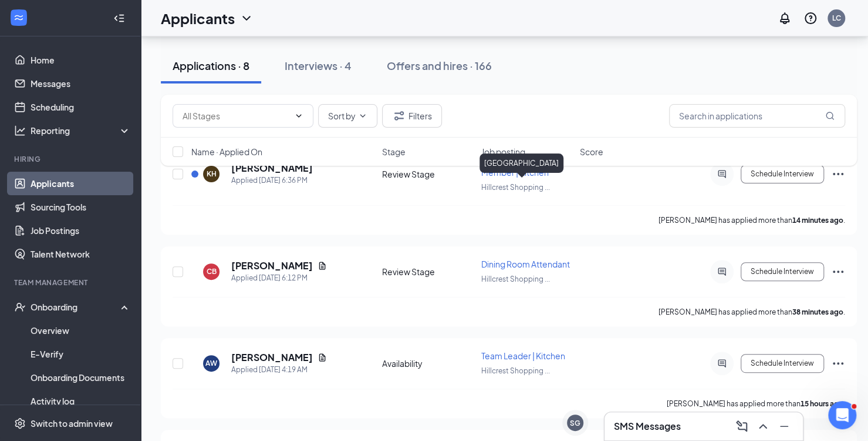 Image resolution: width=868 pixels, height=441 pixels. I want to click on a: Home, so click(81, 60).